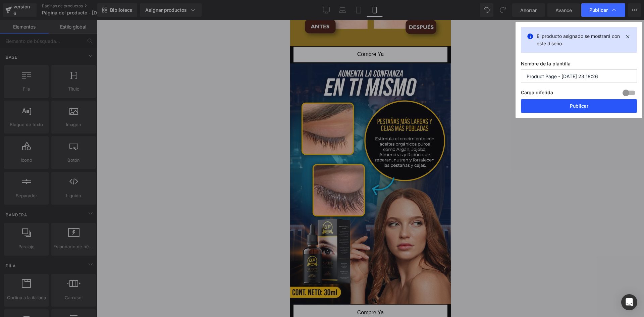  What do you see at coordinates (537, 92) in the screenshot?
I see `font: Carga diferida` at bounding box center [537, 92].